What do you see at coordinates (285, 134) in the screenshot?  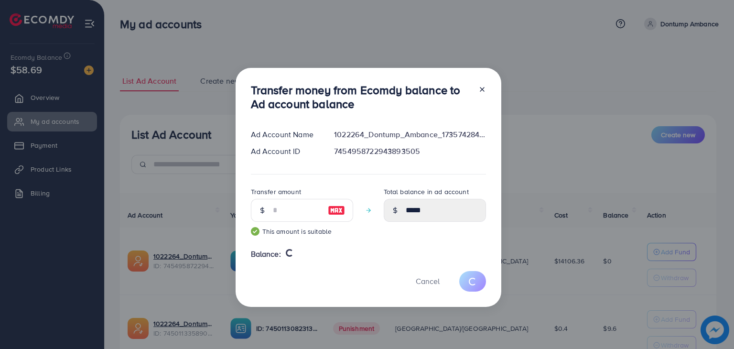 I see `div: Ad Account Name` at bounding box center [285, 134].